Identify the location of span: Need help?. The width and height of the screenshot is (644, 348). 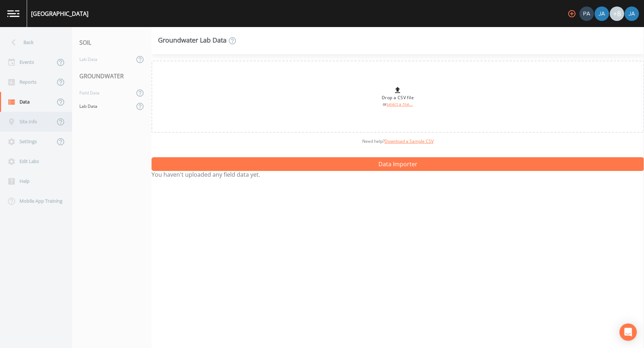
(398, 141).